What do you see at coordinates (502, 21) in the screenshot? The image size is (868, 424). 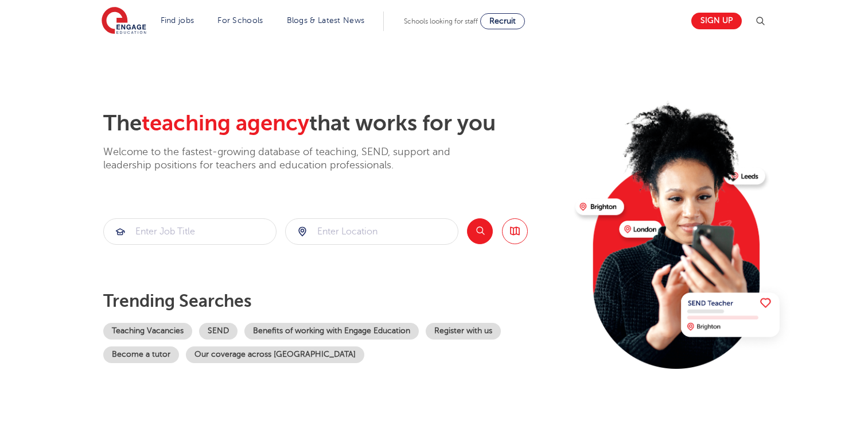 I see `a: Recruit` at bounding box center [502, 21].